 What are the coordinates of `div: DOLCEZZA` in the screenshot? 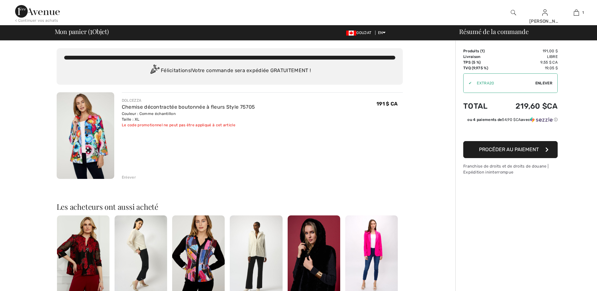 It's located at (188, 100).